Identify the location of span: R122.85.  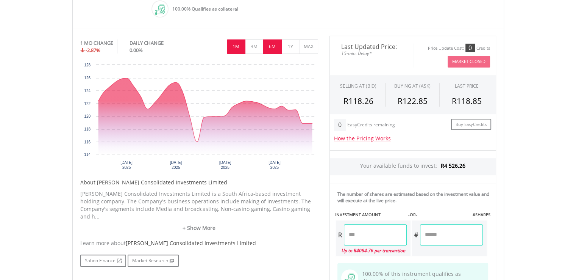
(412, 101).